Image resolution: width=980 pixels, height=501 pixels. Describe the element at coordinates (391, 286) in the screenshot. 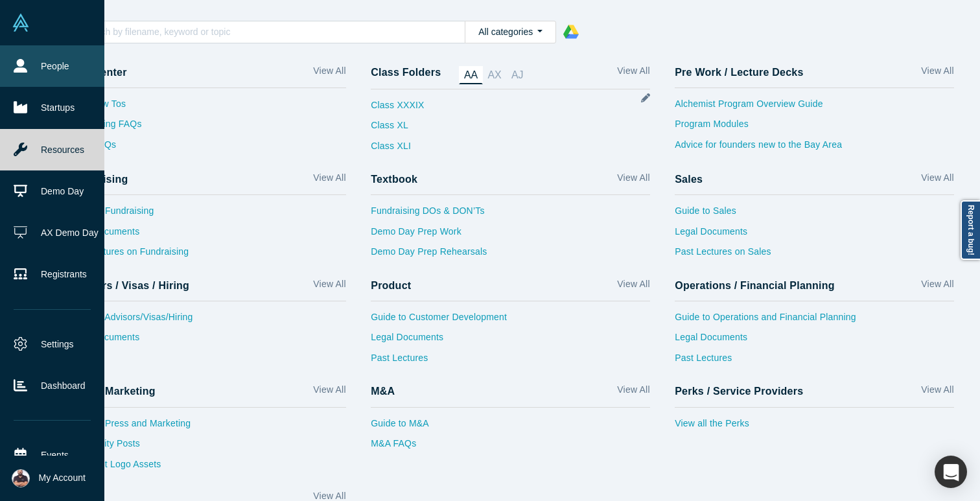

I see `h4: Product` at that location.